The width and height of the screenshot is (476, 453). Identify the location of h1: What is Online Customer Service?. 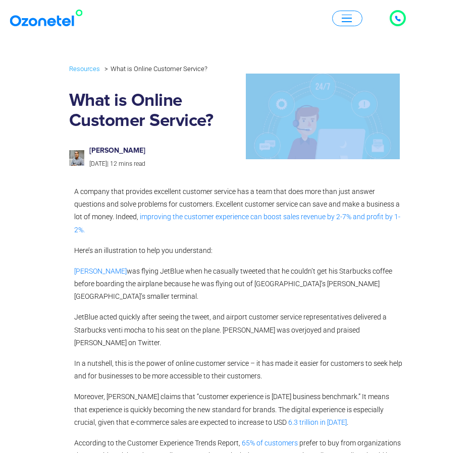
(153, 111).